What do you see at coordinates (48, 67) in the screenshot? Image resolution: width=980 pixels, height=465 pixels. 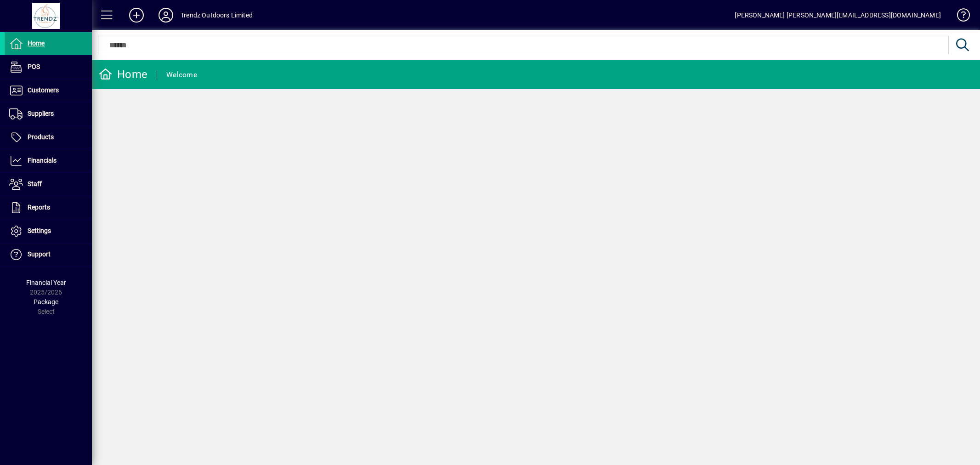 I see `a: POS` at bounding box center [48, 67].